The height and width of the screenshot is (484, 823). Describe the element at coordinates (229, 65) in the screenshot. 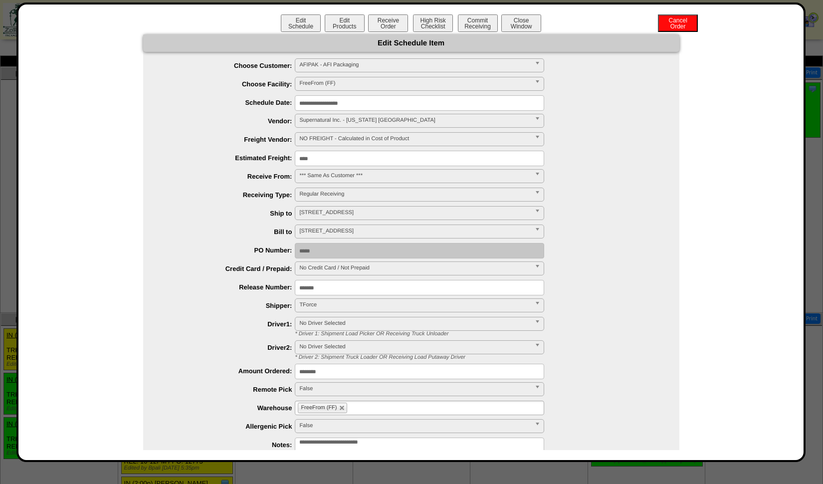

I see `label: Choose Customer:` at that location.